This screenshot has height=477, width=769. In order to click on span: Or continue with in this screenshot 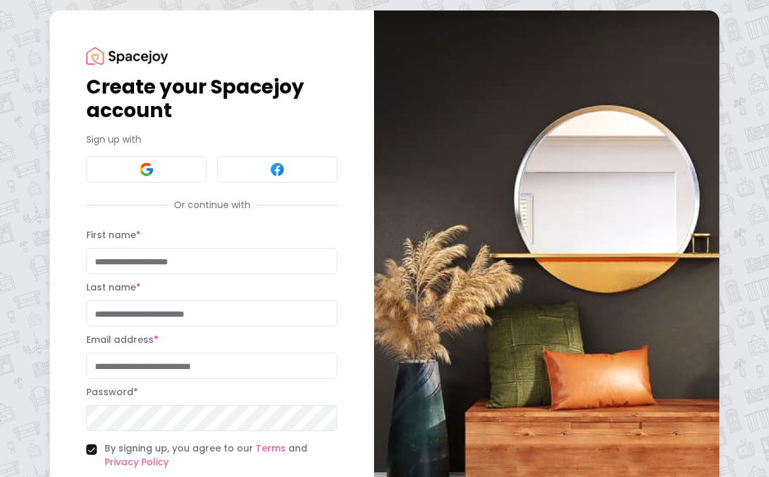, I will do `click(212, 205)`.